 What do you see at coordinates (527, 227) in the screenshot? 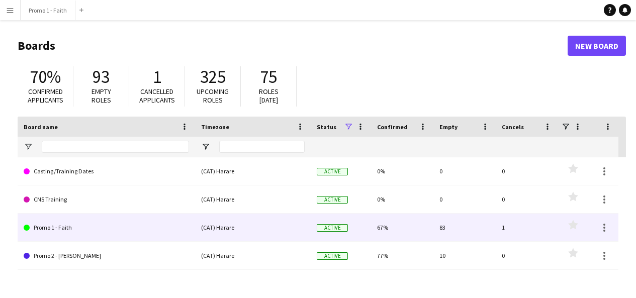
I see `div: 1` at bounding box center [527, 227].